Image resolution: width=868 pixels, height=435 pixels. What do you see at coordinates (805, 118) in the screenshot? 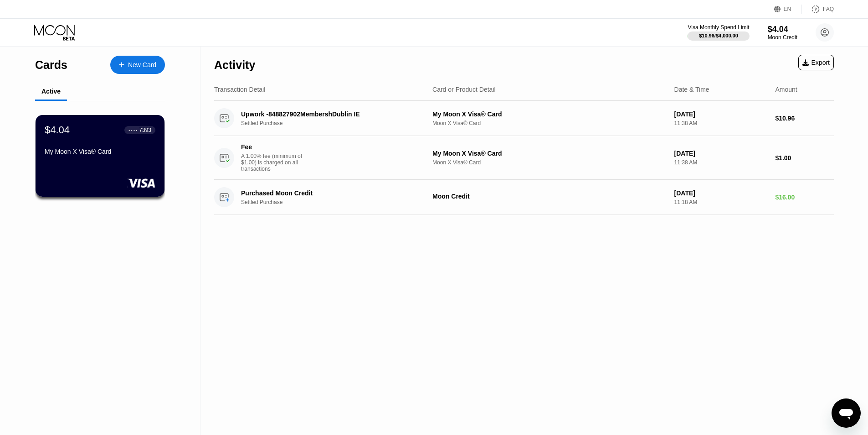
I see `div: $10.96` at bounding box center [805, 118].